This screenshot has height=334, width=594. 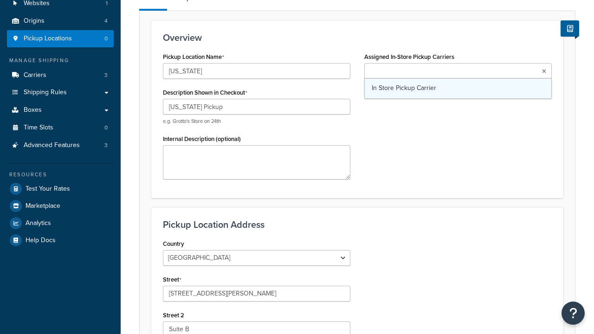 What do you see at coordinates (48, 189) in the screenshot?
I see `span: Test Your Rates` at bounding box center [48, 189].